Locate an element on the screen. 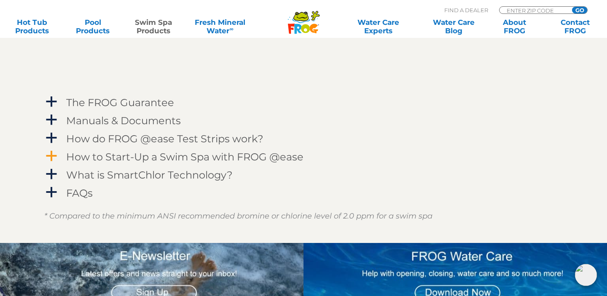  a: Water CareExperts is located at coordinates (378, 27).